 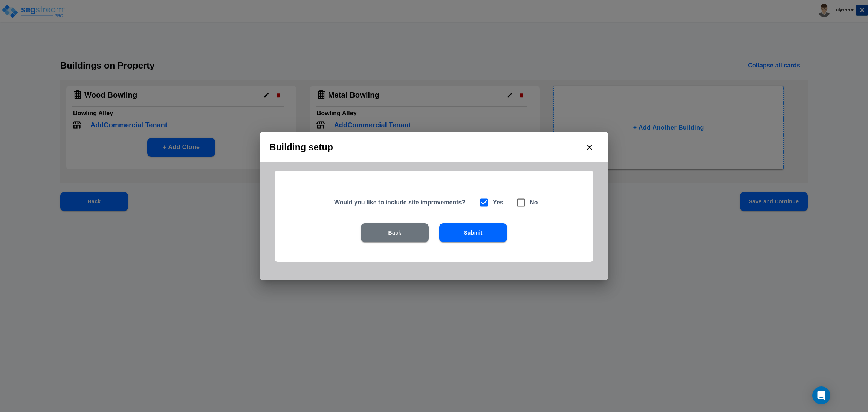 I want to click on h5: Would you like to include site improvements?, so click(x=402, y=202).